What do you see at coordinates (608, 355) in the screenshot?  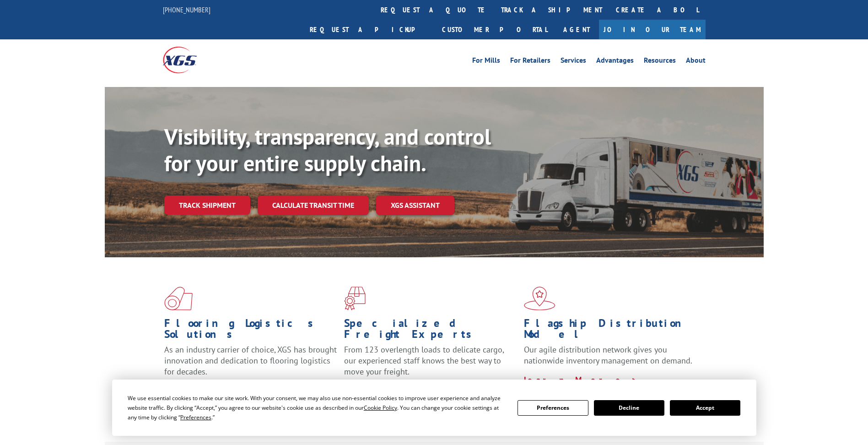 I see `span: Our agile distribution network gives you nationwide inventory management on demand.` at bounding box center [608, 355].